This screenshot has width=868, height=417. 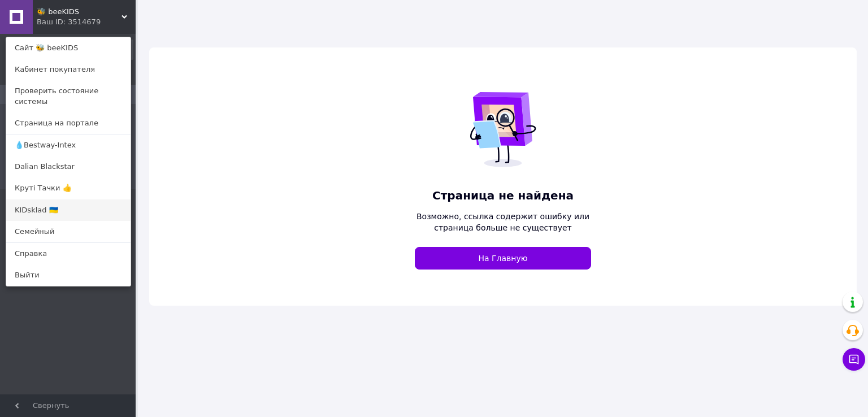 I want to click on a: Сайт 🐝 beeKIDS, so click(x=68, y=48).